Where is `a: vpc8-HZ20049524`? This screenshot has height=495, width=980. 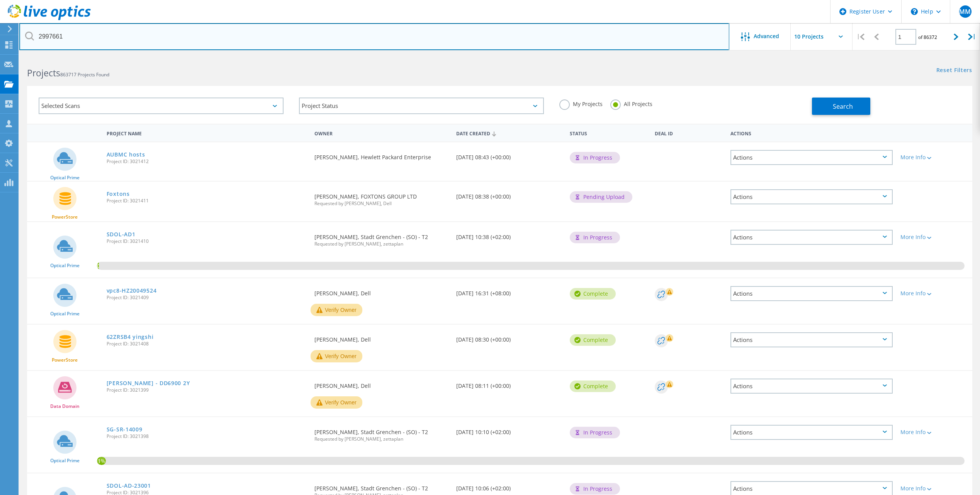
a: vpc8-HZ20049524 is located at coordinates (132, 290).